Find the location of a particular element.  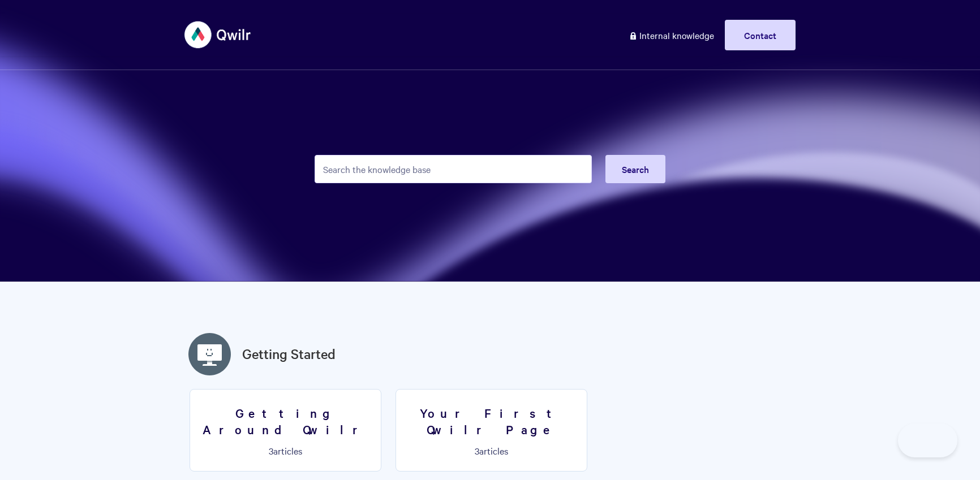

a: Getting Around Qwilr 3articles is located at coordinates (286, 430).